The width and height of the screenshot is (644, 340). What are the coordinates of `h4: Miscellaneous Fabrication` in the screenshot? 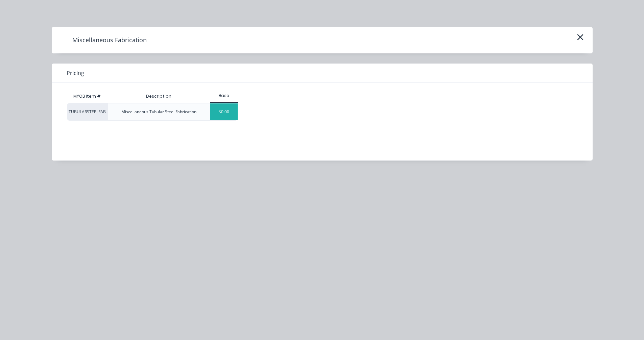 It's located at (109, 40).